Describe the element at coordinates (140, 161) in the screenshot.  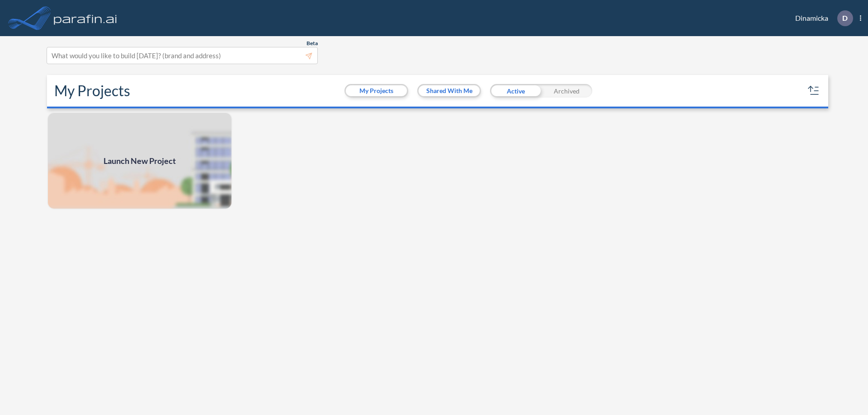
I see `span: Launch New Project` at that location.